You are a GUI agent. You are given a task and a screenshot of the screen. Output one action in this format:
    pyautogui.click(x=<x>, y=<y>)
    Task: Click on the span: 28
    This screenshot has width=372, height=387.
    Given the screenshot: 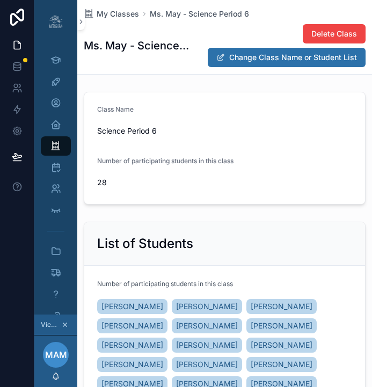 What is the action you would take?
    pyautogui.click(x=225, y=183)
    